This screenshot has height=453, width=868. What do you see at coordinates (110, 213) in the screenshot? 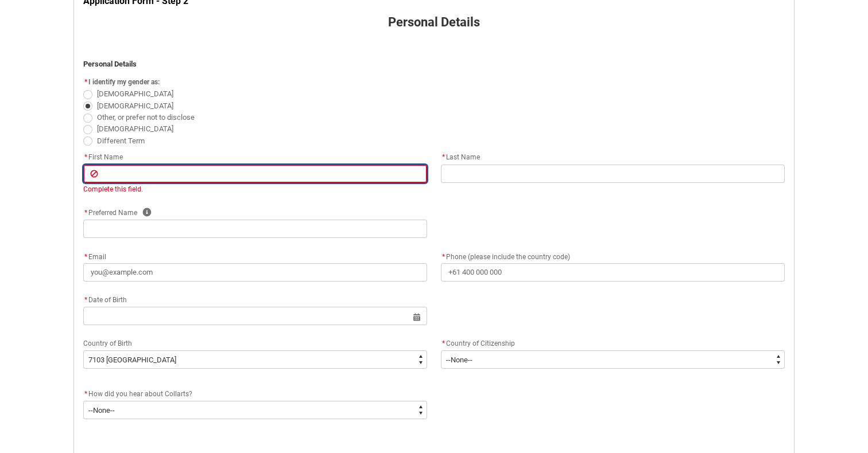
I see `span: Preferred Name` at bounding box center [110, 213].